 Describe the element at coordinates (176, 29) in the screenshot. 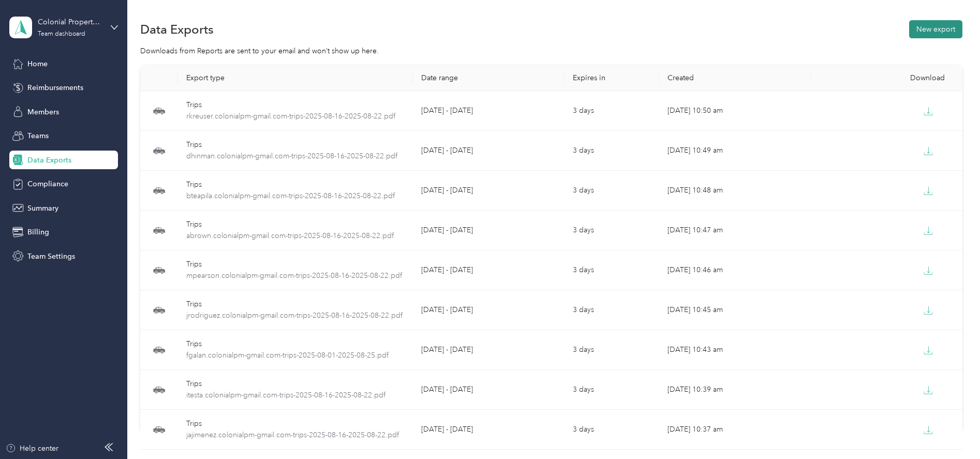

I see `h1: Data Exports` at that location.